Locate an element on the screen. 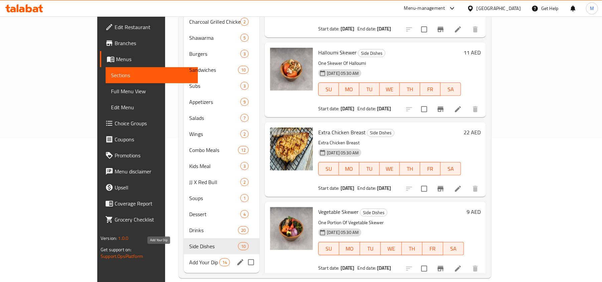 This screenshot has width=602, height=282. a: Support.OpsPlatform is located at coordinates (122, 256).